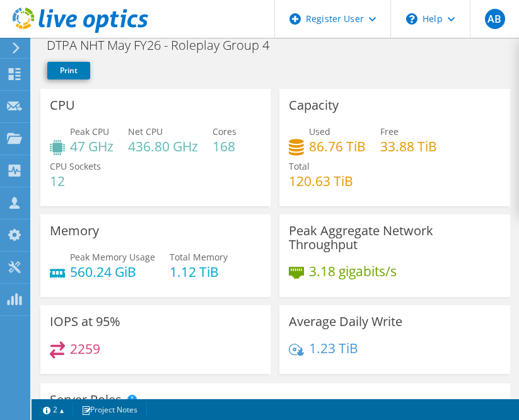 Image resolution: width=519 pixels, height=420 pixels. What do you see at coordinates (86, 400) in the screenshot?
I see `h3: Server Roles` at bounding box center [86, 400].